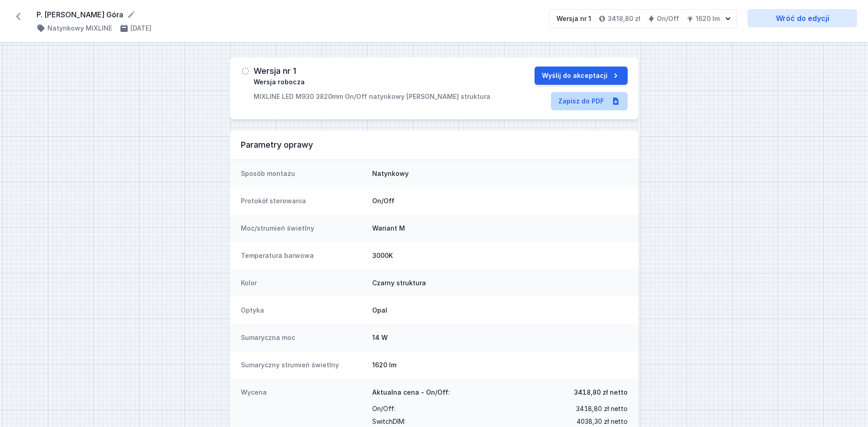 Image resolution: width=868 pixels, height=427 pixels. What do you see at coordinates (434, 145) in the screenshot?
I see `h3: Parametry oprawy` at bounding box center [434, 145].